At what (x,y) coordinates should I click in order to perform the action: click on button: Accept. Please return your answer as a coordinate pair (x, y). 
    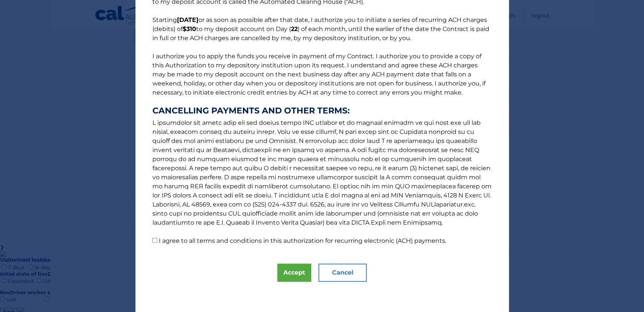
    Looking at the image, I should click on (294, 272).